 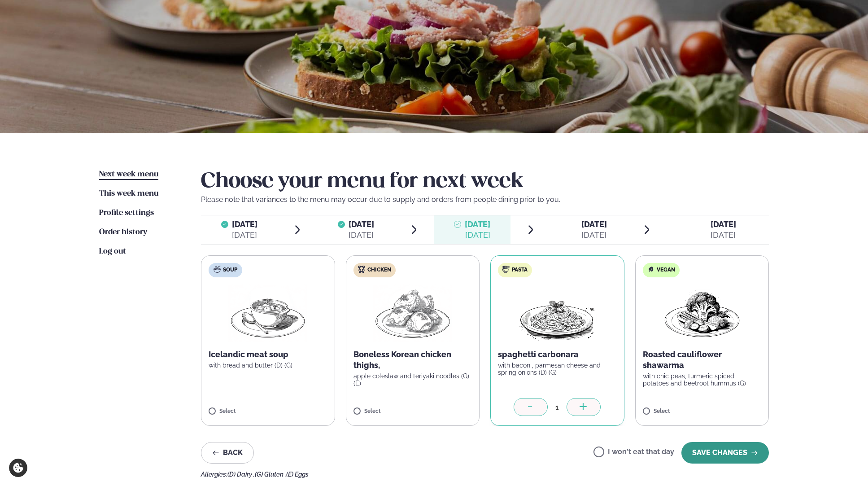 What do you see at coordinates (413, 359) in the screenshot?
I see `p: Boneless Korean chicken thighs,` at bounding box center [413, 359].